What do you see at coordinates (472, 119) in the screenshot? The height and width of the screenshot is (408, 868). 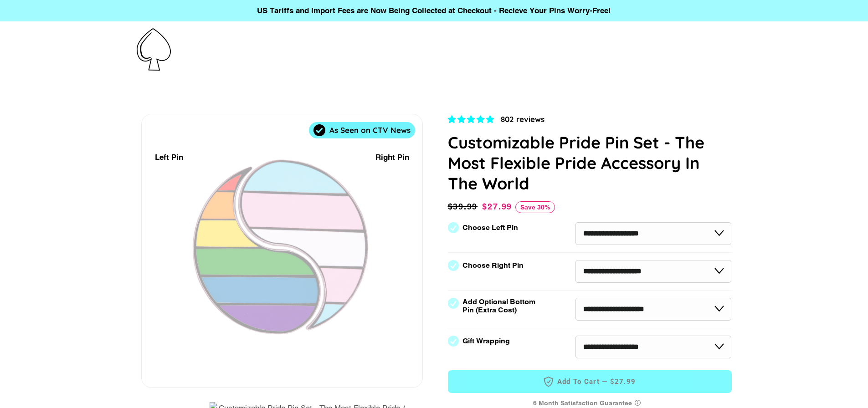 I see `span: 4.83 stars` at bounding box center [472, 119].